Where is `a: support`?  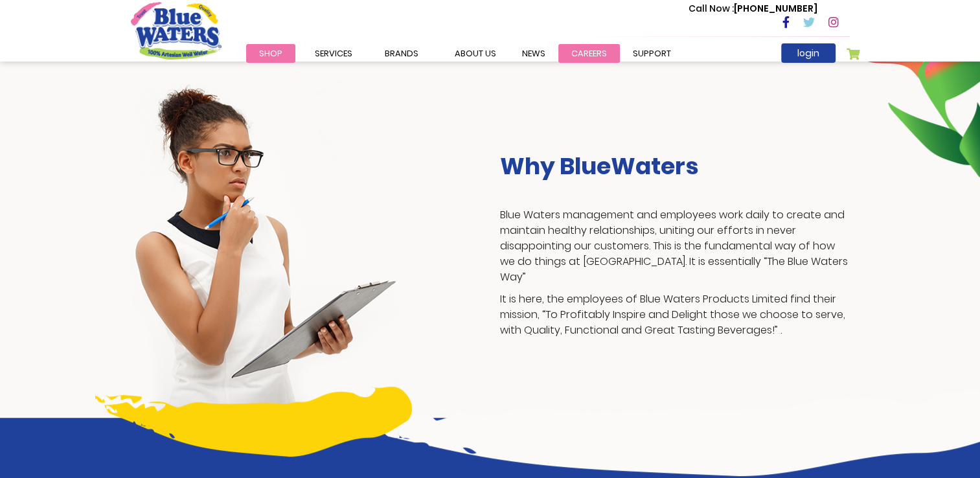 a: support is located at coordinates (651, 53).